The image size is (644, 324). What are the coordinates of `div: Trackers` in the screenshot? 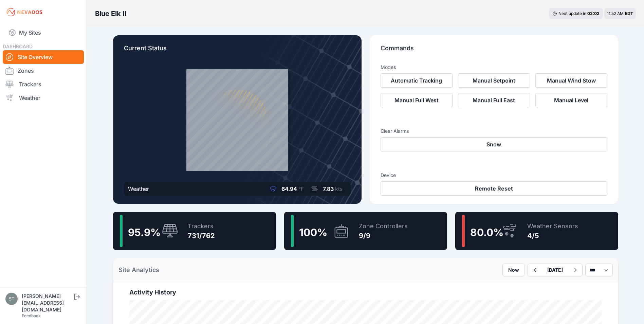 It's located at (201, 226).